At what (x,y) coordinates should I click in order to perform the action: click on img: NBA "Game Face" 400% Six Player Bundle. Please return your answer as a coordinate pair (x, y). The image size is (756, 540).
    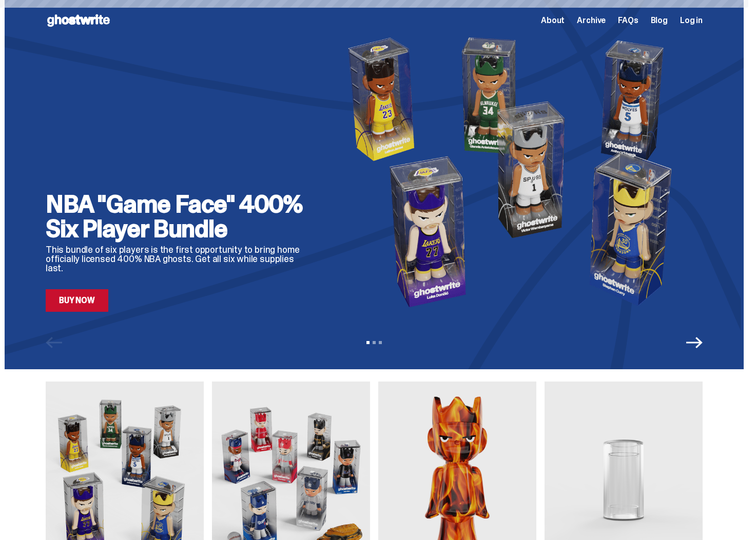
    Looking at the image, I should click on (516, 172).